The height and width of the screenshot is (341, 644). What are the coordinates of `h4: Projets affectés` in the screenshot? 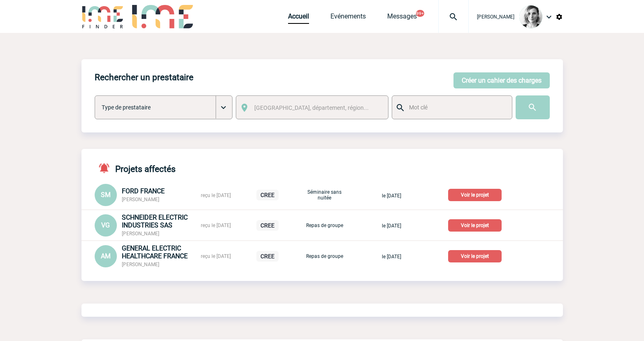 It's located at (135, 167).